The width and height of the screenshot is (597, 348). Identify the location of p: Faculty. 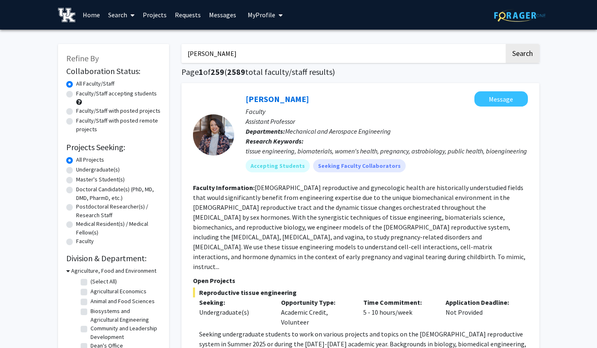
(387, 111).